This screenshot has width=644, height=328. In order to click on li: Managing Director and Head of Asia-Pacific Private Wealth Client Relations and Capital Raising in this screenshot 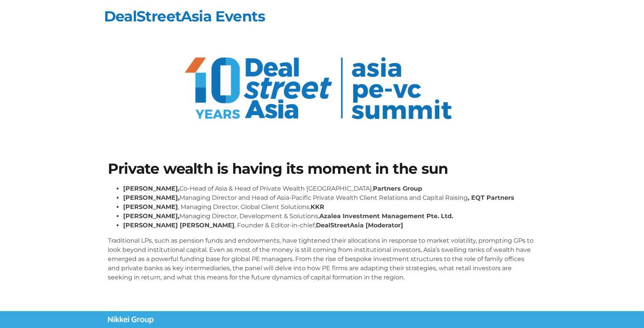, I will do `click(329, 198)`.